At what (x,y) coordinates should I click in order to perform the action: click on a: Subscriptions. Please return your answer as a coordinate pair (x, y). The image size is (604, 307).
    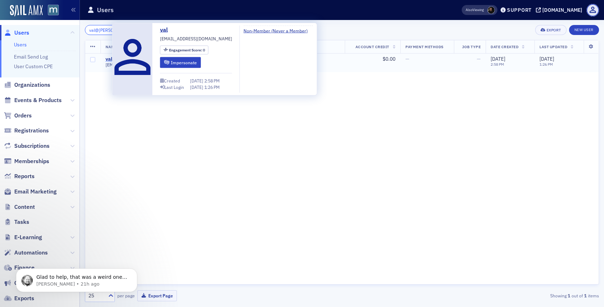
    Looking at the image, I should click on (27, 146).